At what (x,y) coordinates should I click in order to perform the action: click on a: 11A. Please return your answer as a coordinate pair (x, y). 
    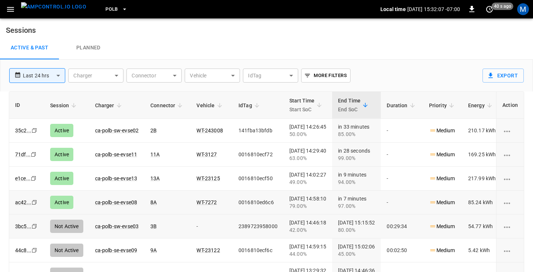
    Looking at the image, I should click on (155, 154).